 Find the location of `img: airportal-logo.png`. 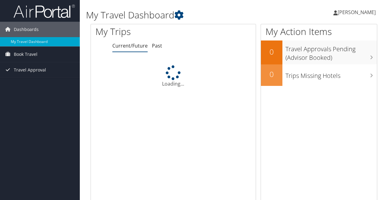

img: airportal-logo.png is located at coordinates (44, 11).